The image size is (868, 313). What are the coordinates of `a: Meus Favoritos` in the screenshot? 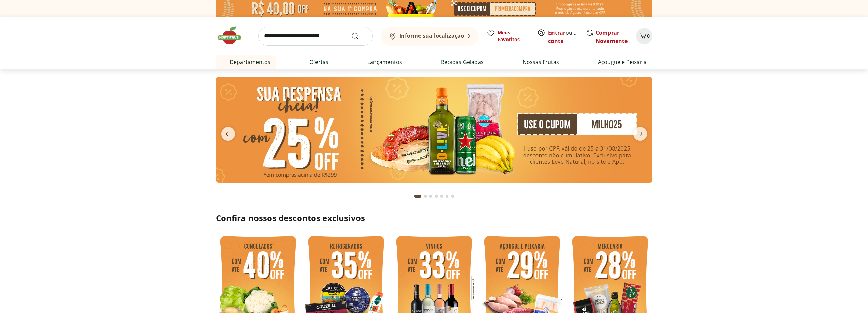 It's located at (508, 36).